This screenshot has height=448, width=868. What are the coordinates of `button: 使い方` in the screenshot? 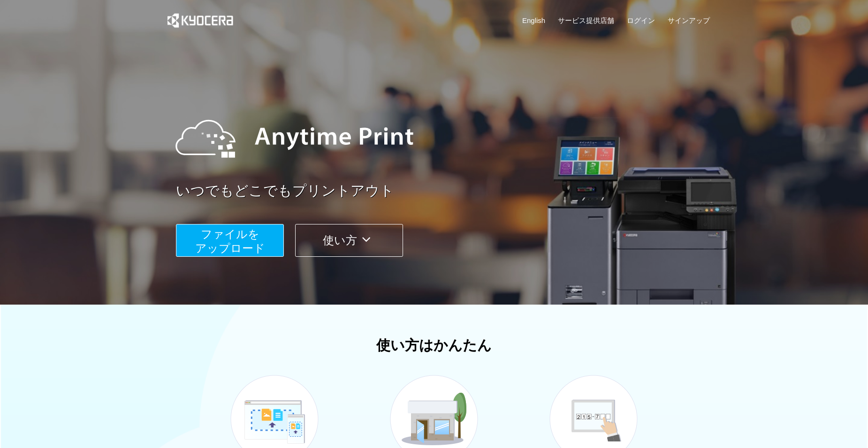 It's located at (349, 241).